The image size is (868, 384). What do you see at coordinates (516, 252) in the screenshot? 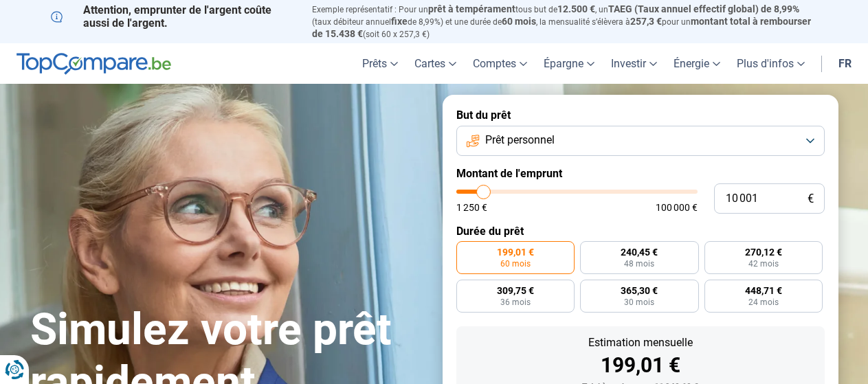
I see `span: 199,01 €` at bounding box center [516, 252].